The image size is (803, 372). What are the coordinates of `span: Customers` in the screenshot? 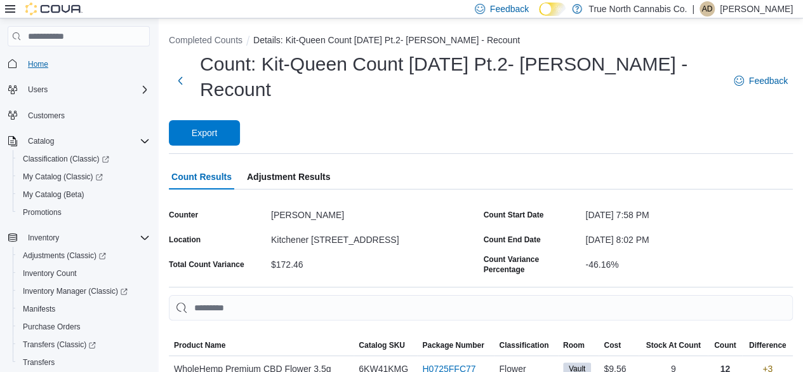 It's located at (46, 116).